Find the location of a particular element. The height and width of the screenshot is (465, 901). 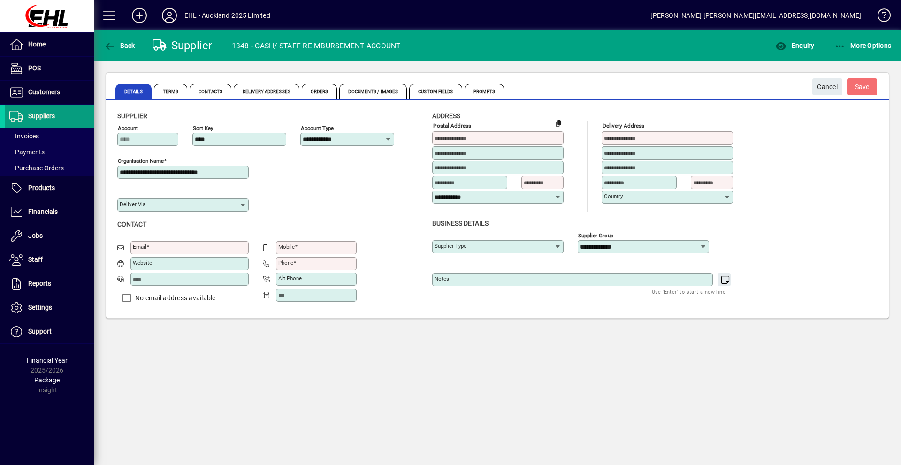

div: 1348 - CASH/ STAFF REIMBURSEMENT ACCOUNT is located at coordinates (316, 46).